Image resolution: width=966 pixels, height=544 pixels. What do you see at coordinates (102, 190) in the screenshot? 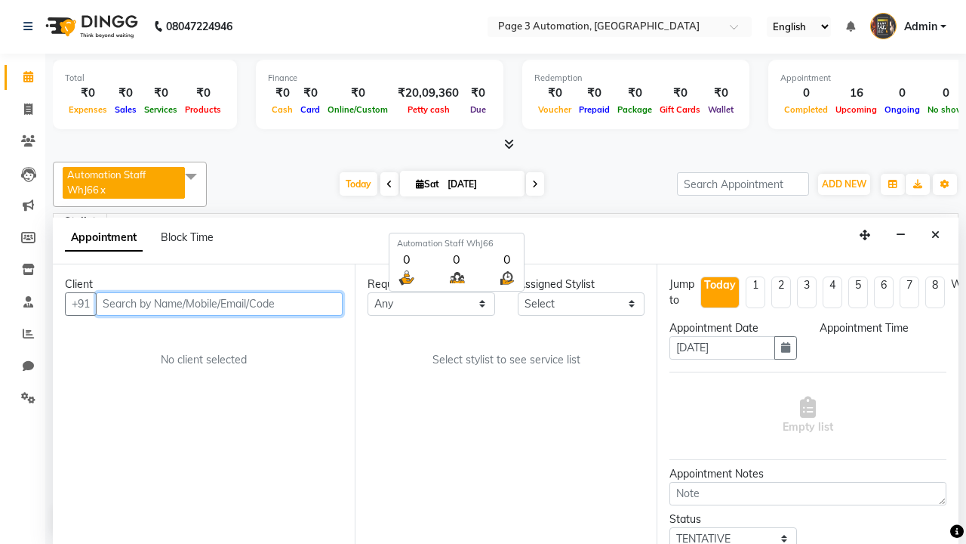
I see `a: x` at bounding box center [102, 190].